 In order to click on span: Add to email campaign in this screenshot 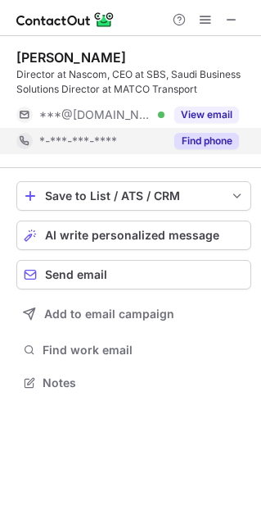, I will do `click(109, 314)`.